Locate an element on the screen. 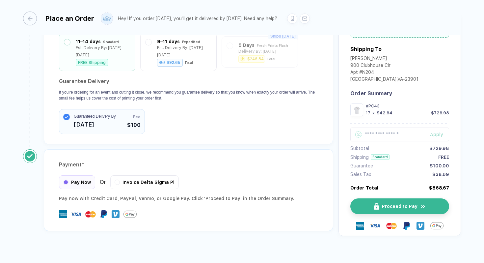  img: user profile is located at coordinates (107, 18).